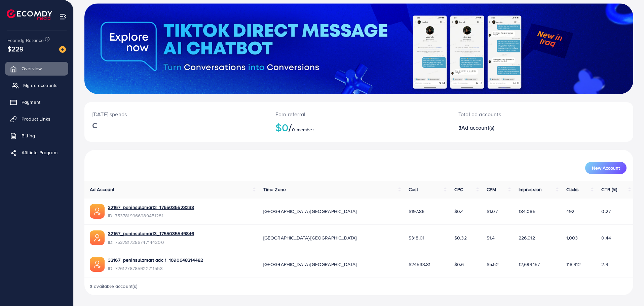  Describe the element at coordinates (359, 127) in the screenshot. I see `h2: $0` at that location.